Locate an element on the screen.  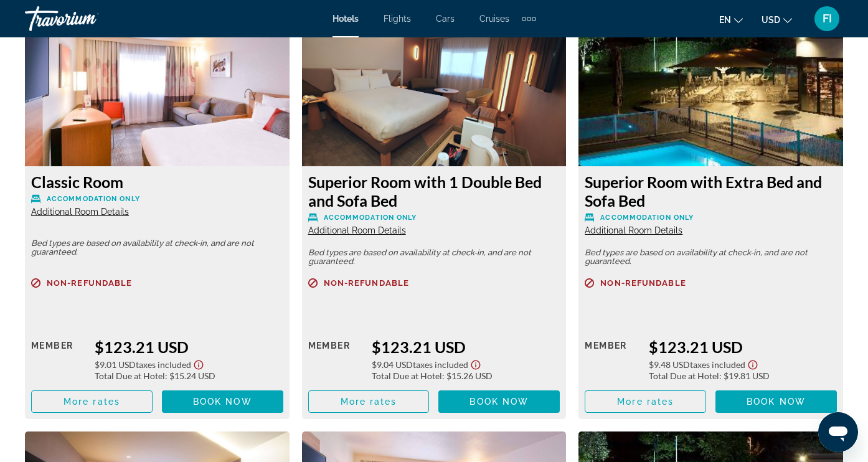
button: Change language is located at coordinates (731, 20).